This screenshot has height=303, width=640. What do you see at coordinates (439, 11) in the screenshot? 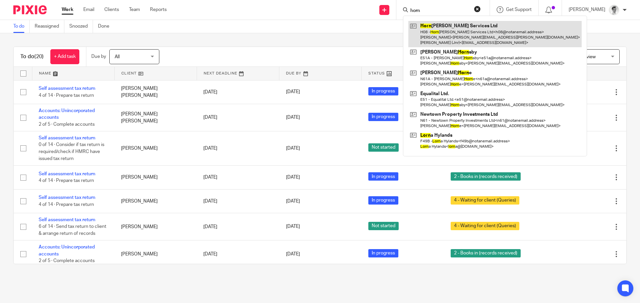
I see `input: Search` at bounding box center [439, 11].